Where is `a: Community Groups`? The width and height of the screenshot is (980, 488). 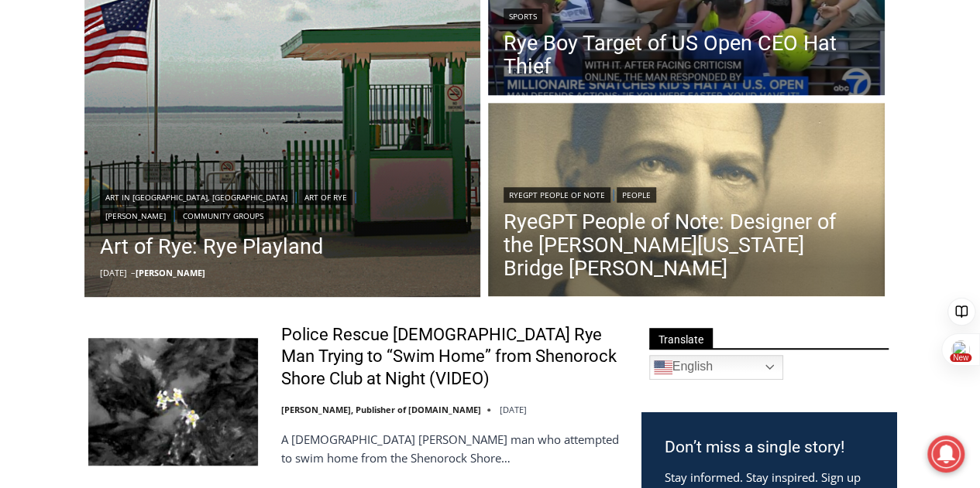
a: Community Groups is located at coordinates (223, 216).